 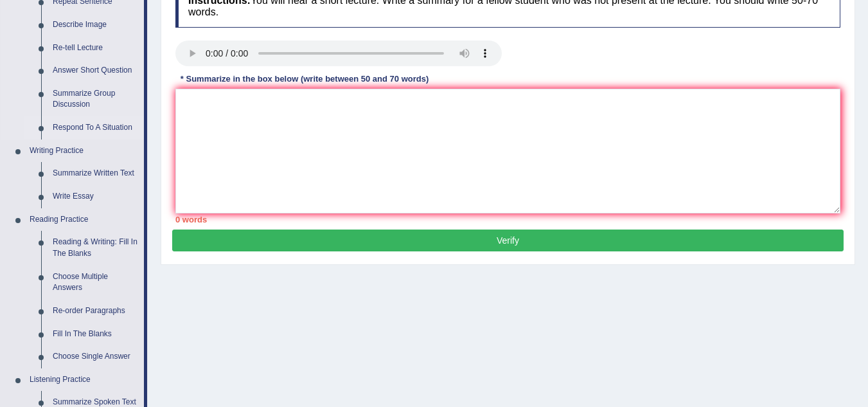 I want to click on a: Writing Practice, so click(x=84, y=151).